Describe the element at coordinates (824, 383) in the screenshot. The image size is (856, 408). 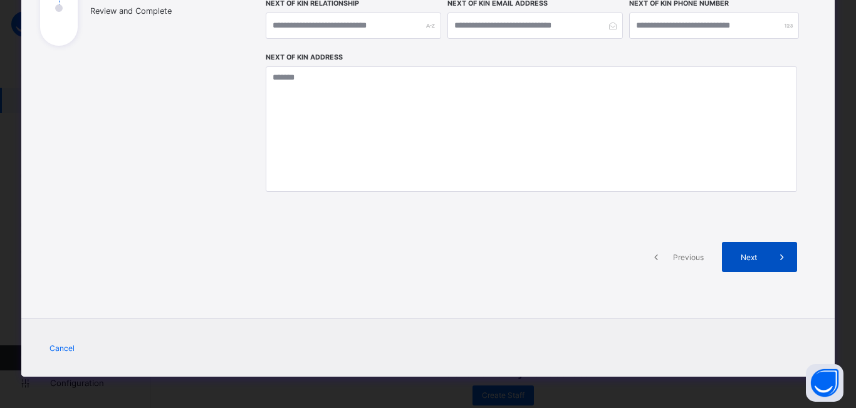
I see `button: Open asap` at that location.